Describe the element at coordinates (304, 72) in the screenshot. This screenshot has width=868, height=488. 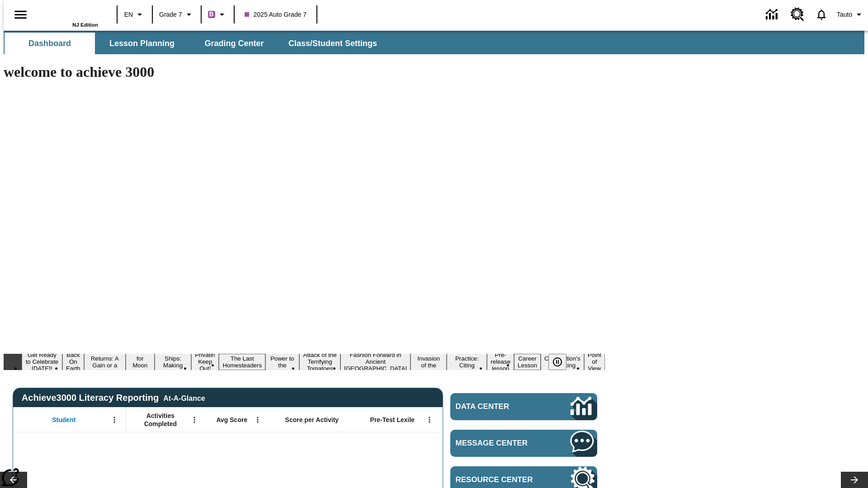
I see `h1: welcome to achieve 3000` at that location.